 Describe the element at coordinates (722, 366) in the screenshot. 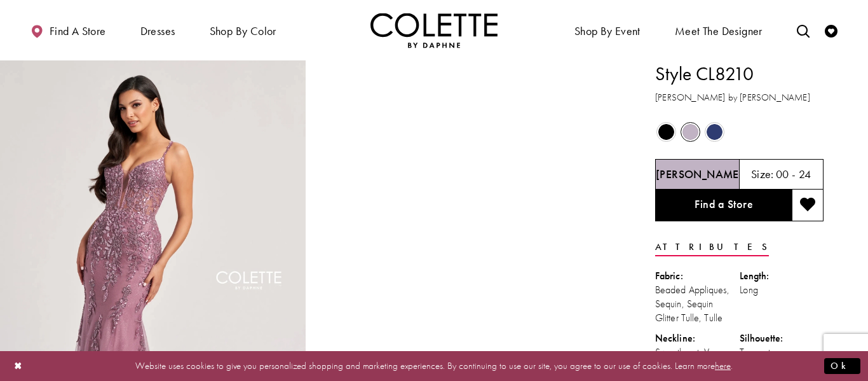

I see `a: here` at that location.